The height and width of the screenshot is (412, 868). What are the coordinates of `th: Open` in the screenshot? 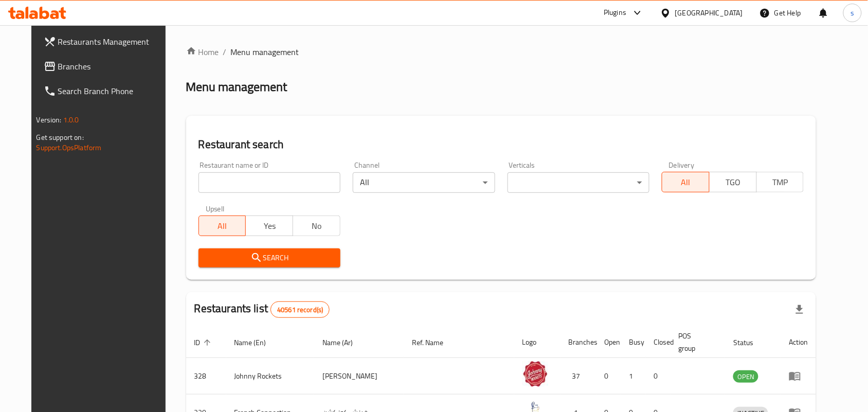 It's located at (609, 342).